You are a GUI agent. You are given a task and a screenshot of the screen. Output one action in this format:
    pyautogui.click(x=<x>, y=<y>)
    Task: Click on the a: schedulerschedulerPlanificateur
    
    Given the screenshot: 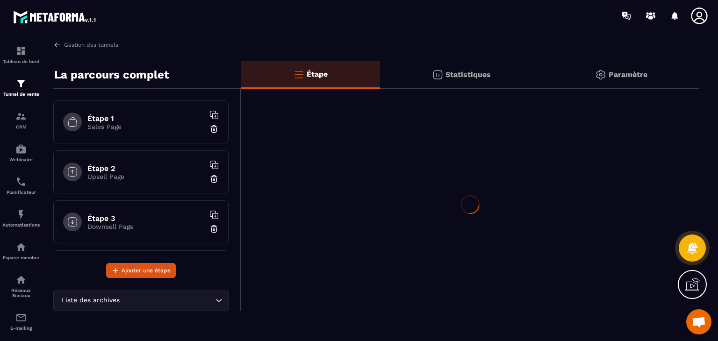 What is the action you would take?
    pyautogui.click(x=21, y=186)
    